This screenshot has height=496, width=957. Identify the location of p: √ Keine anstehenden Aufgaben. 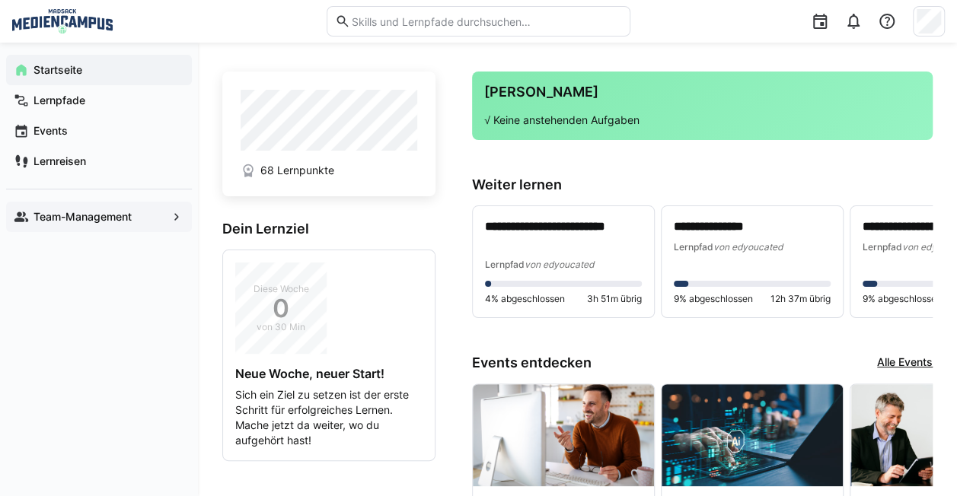
(702, 120).